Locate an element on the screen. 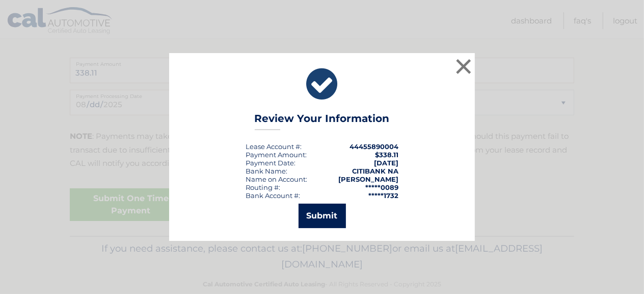 This screenshot has width=644, height=294. button: Submit is located at coordinates (322, 216).